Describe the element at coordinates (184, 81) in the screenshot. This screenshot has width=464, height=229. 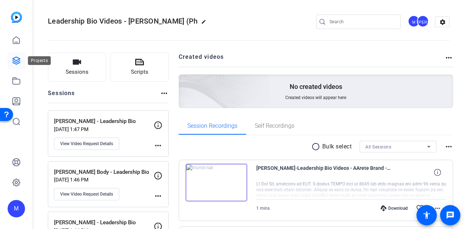
I see `img: Creted videos background` at that location.